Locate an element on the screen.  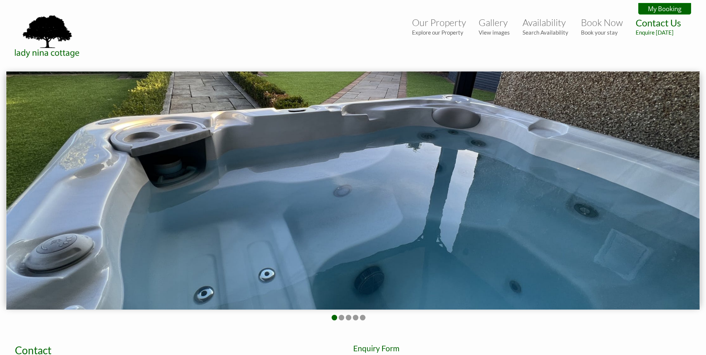
img: Lady Nina Cottage is located at coordinates (48, 36).